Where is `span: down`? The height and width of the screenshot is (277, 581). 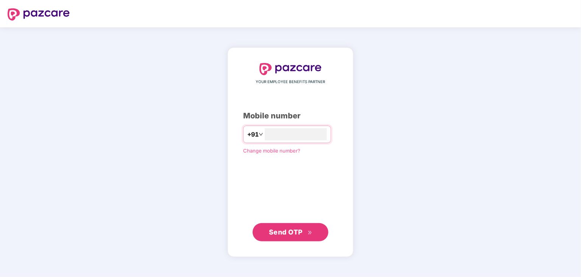 span: down is located at coordinates (261, 134).